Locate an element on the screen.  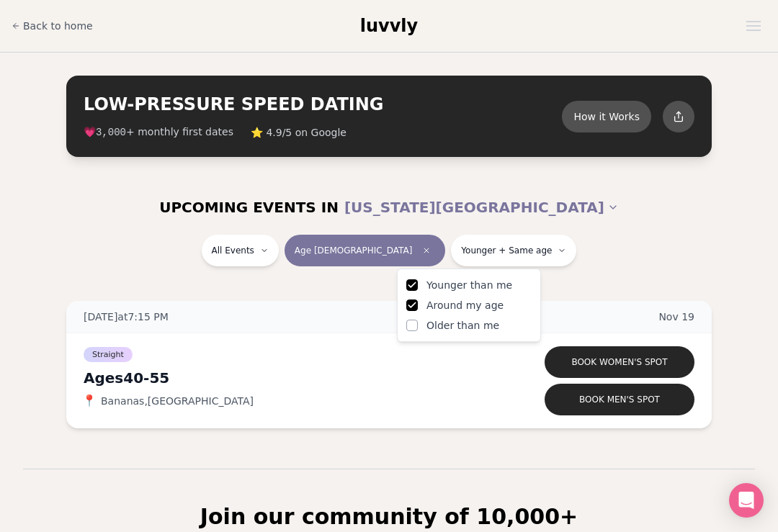
span: ⭐ 4.9/5 on Google is located at coordinates (298, 132).